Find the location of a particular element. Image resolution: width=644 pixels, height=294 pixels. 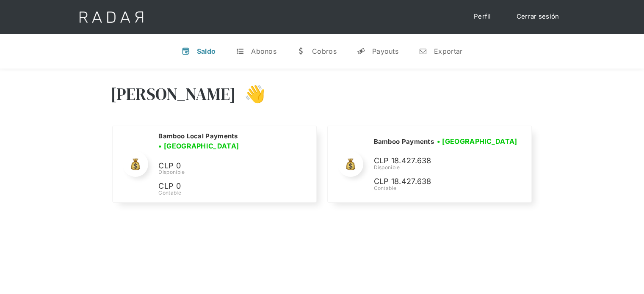

div: t is located at coordinates (240, 51).